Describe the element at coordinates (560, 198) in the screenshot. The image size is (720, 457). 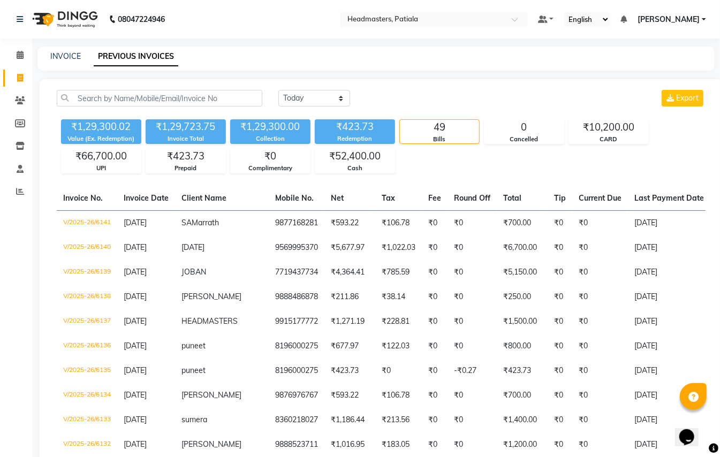
I see `span: Tip` at that location.